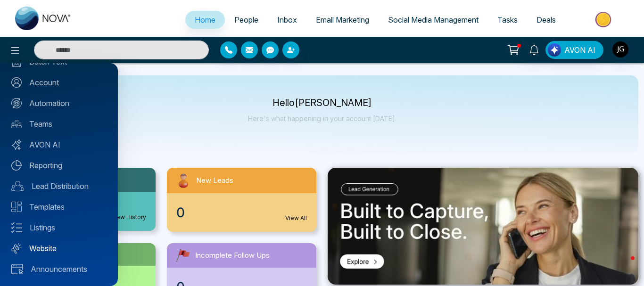 The width and height of the screenshot is (644, 286). Describe the element at coordinates (17, 186) in the screenshot. I see `img: Lead-dist.svg` at that location.